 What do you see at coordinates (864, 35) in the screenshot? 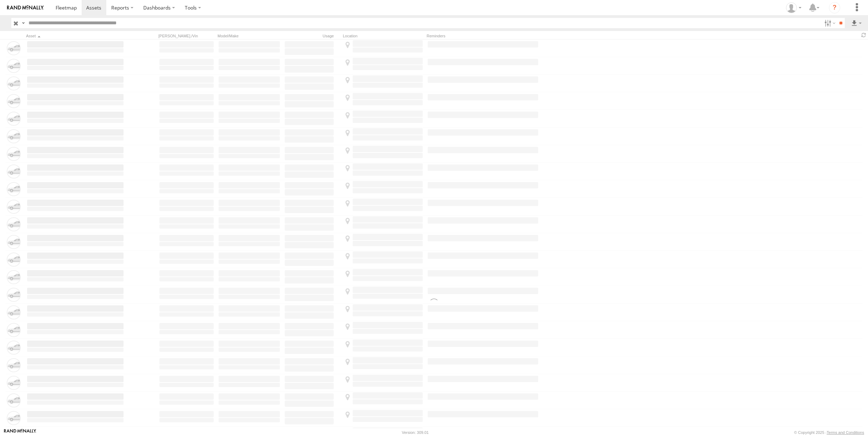
I see `span: Refresh` at bounding box center [864, 35].